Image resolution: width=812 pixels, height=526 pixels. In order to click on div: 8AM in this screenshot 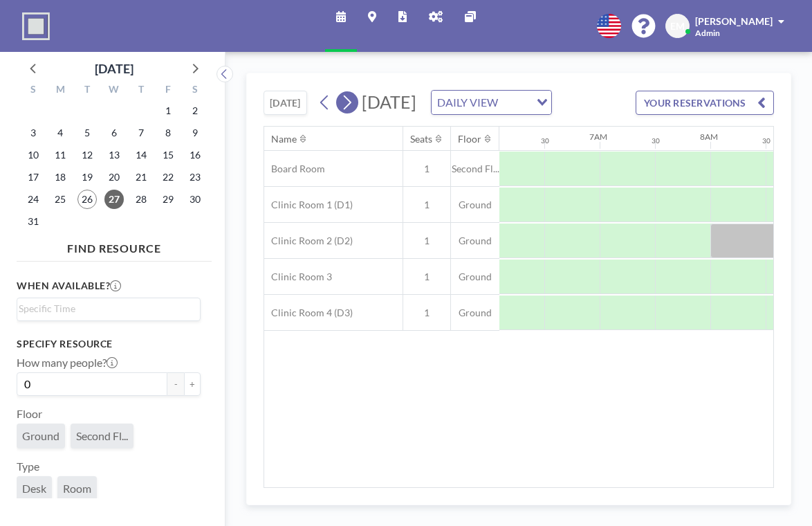, I will do `click(709, 136)`.